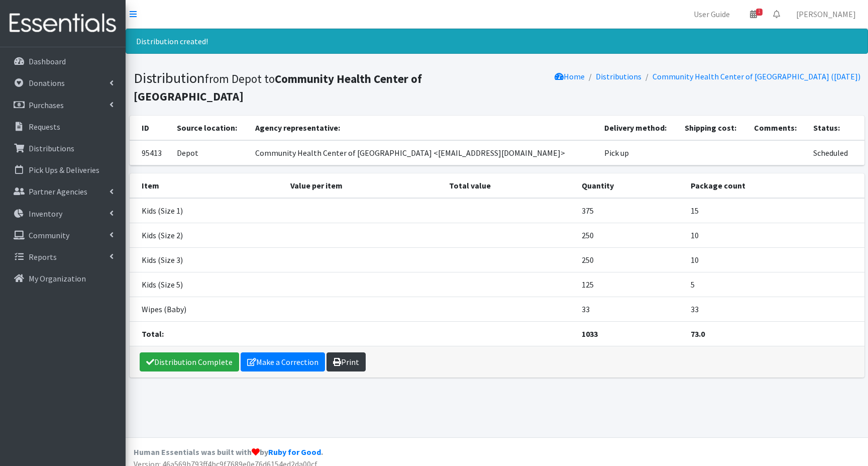 Image resolution: width=868 pixels, height=466 pixels. What do you see at coordinates (190, 362) in the screenshot?
I see `a: Distribution Complete` at bounding box center [190, 362].